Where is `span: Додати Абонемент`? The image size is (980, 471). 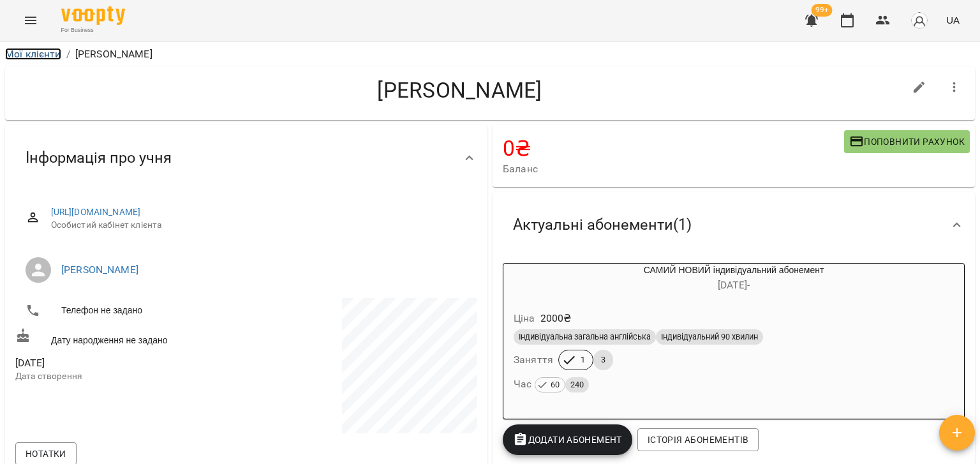
span: Додати Абонемент is located at coordinates (567, 439).